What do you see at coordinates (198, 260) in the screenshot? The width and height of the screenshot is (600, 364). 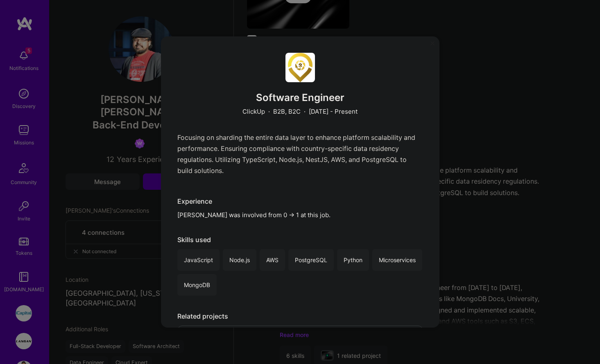 I see `div: JavaScript` at bounding box center [198, 260].